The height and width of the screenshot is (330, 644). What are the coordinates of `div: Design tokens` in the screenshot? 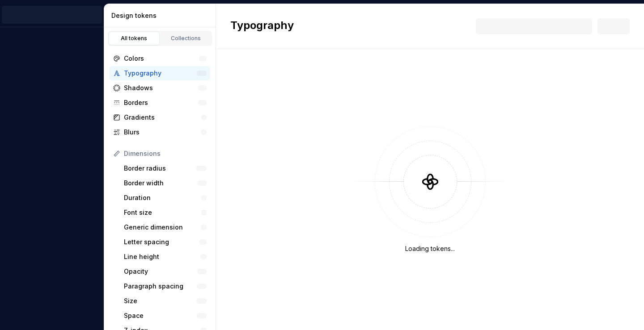 It's located at (161, 16).